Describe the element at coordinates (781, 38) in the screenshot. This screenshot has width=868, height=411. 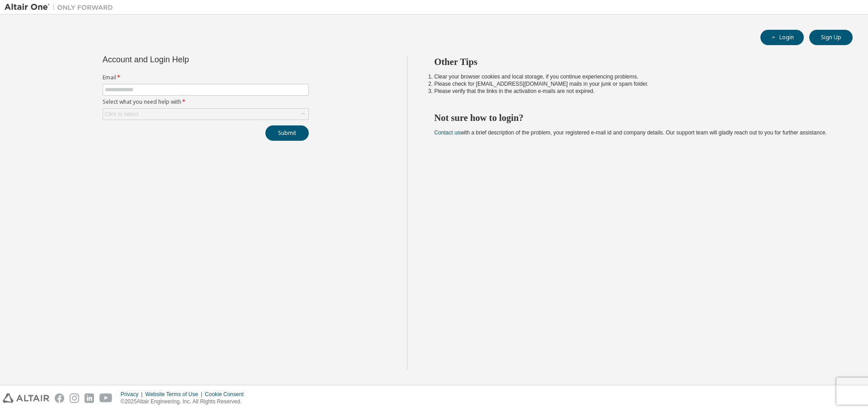
I see `button: Login` at that location.